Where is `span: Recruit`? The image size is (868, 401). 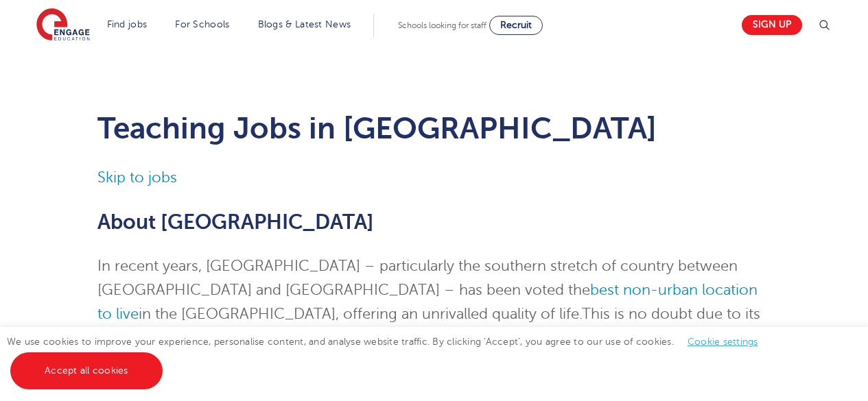
span: Recruit is located at coordinates (516, 24).